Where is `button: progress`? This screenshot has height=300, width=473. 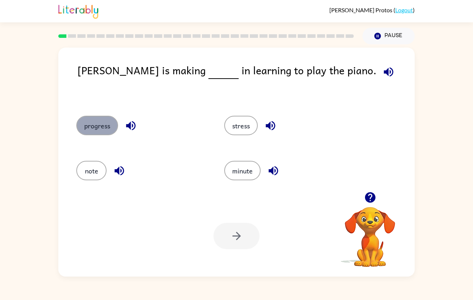 button: progress is located at coordinates (97, 125).